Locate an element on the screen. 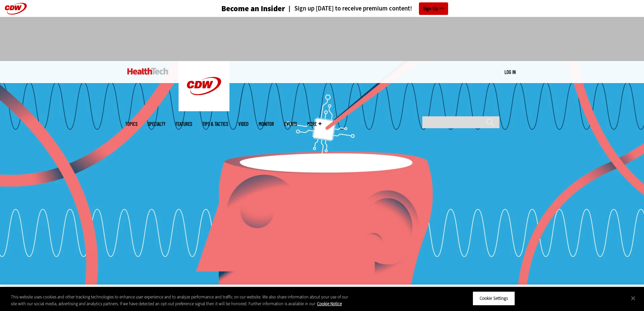 The width and height of the screenshot is (644, 311). button: Cookie Settings is located at coordinates (494, 298).